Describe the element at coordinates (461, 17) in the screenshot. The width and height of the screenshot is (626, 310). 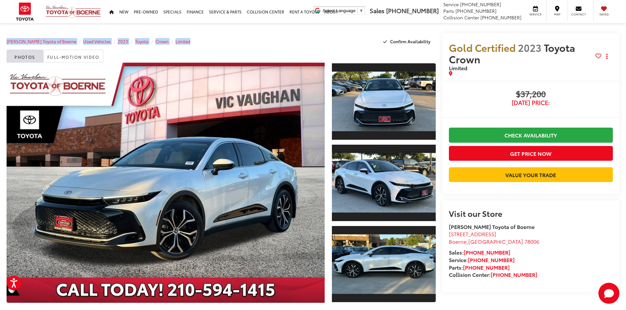
I see `span: Collision Center` at that location.